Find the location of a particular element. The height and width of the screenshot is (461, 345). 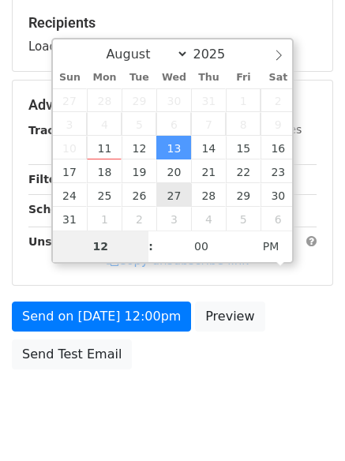

span: August 13, 2025 is located at coordinates (174, 147).